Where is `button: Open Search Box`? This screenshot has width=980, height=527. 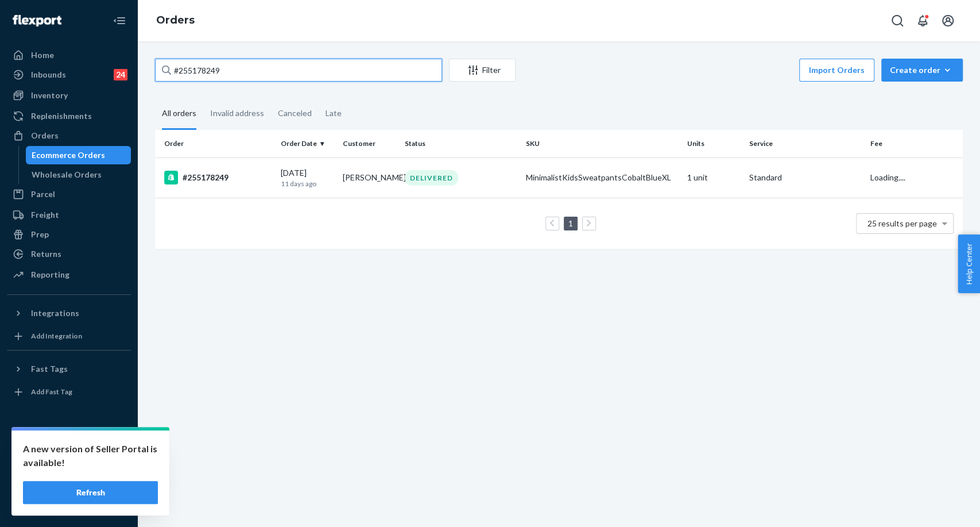
button: Open Search Box is located at coordinates (897, 21).